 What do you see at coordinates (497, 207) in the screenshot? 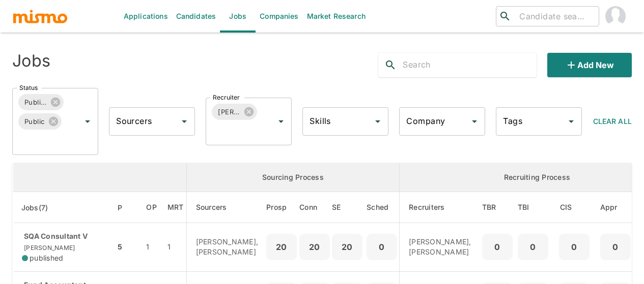
I see `th: To Be Reviewed` at bounding box center [497, 207].